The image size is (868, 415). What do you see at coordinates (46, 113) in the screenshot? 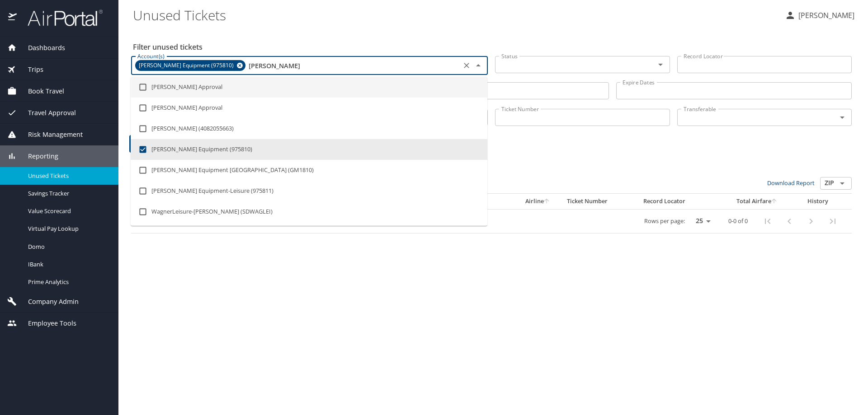
I see `span: Travel Approval` at bounding box center [46, 113].